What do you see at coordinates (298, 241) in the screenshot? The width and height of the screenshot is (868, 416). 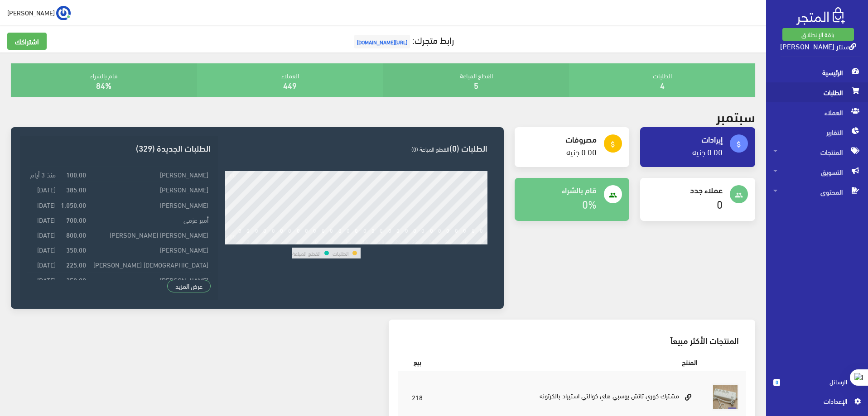 I see `div: 8` at bounding box center [298, 241].